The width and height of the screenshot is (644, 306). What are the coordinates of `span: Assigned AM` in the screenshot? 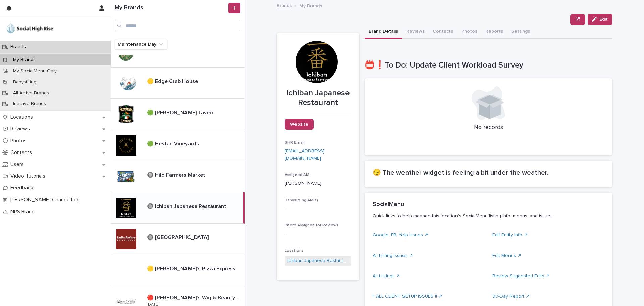 It's located at (297, 175).